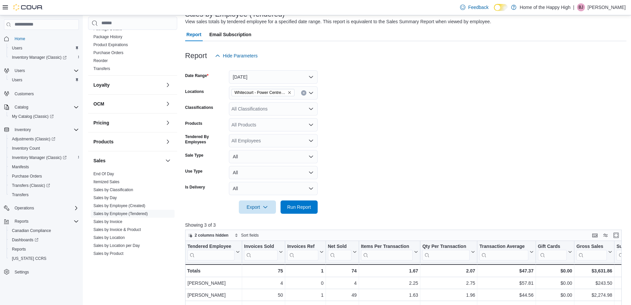 The height and width of the screenshot is (305, 631). What do you see at coordinates (263, 252) in the screenshot?
I see `button: Invoices Sold` at bounding box center [263, 252].